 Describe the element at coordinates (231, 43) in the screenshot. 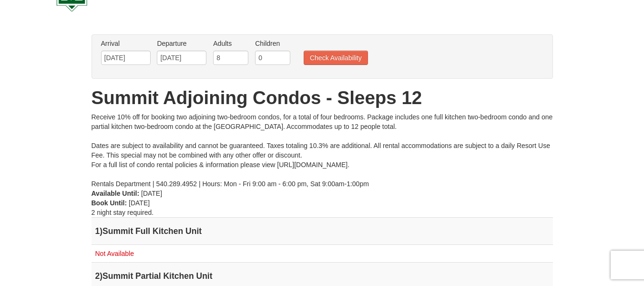

I see `label: Adults` at that location.